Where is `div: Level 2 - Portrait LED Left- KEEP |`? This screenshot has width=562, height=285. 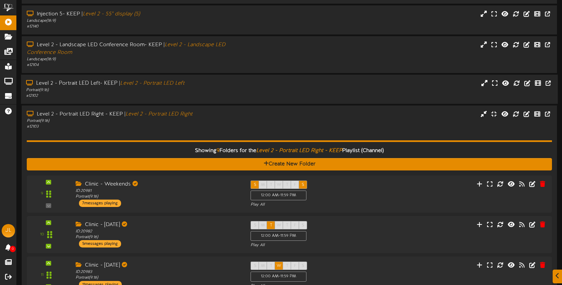
div: Level 2 - Portrait LED Left- KEEP | is located at coordinates (133, 83).